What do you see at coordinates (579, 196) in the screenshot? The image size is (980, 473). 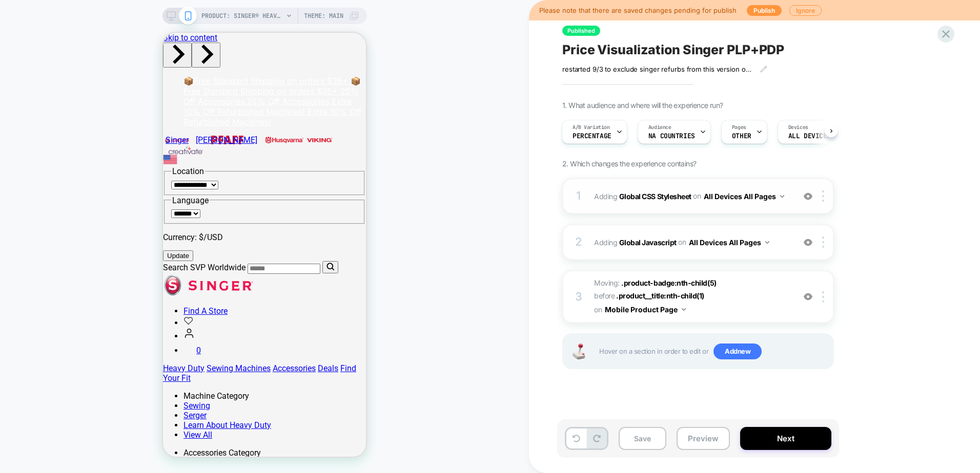 I see `div: 1` at bounding box center [579, 196].